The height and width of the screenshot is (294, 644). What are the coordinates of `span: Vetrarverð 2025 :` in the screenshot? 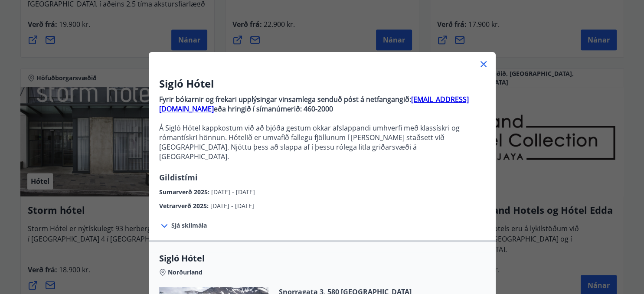 It's located at (185, 206).